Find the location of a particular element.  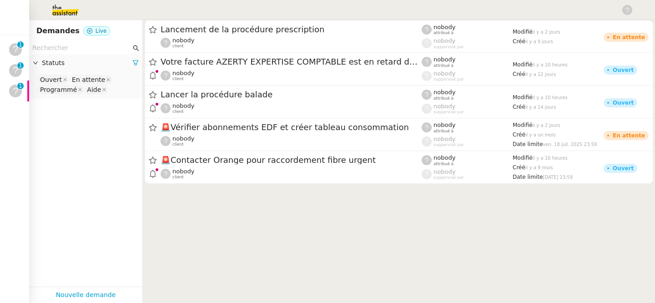

span: il y a 9 mois is located at coordinates (539, 167).